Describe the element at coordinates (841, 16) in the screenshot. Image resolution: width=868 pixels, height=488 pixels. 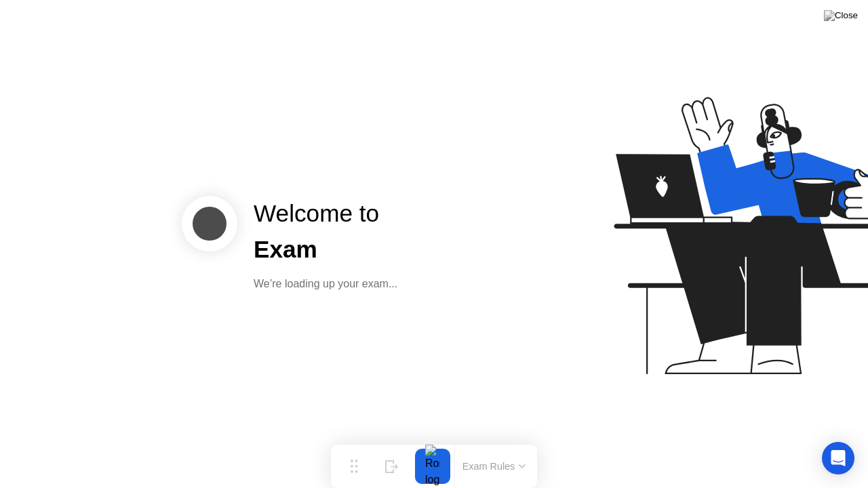
I see `img: Close` at that location.